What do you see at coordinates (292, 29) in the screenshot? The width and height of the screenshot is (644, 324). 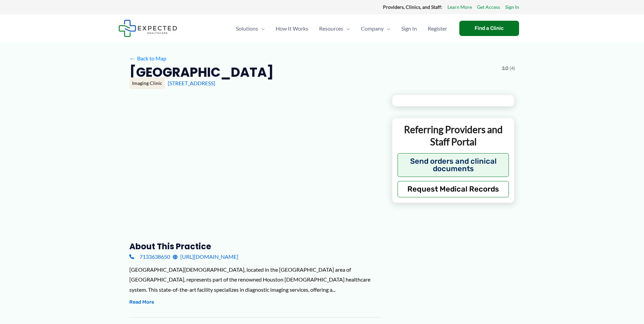 I see `a: How It Works` at bounding box center [292, 29].